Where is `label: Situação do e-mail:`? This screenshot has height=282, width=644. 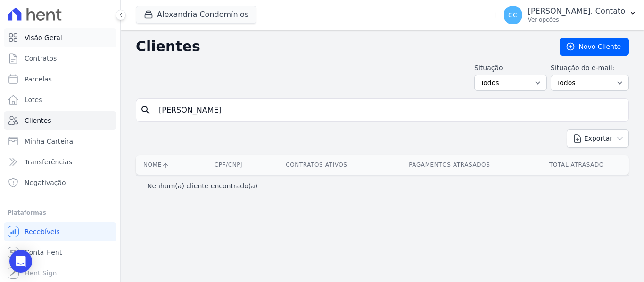
label: Situação do e-mail: is located at coordinates (590, 68).